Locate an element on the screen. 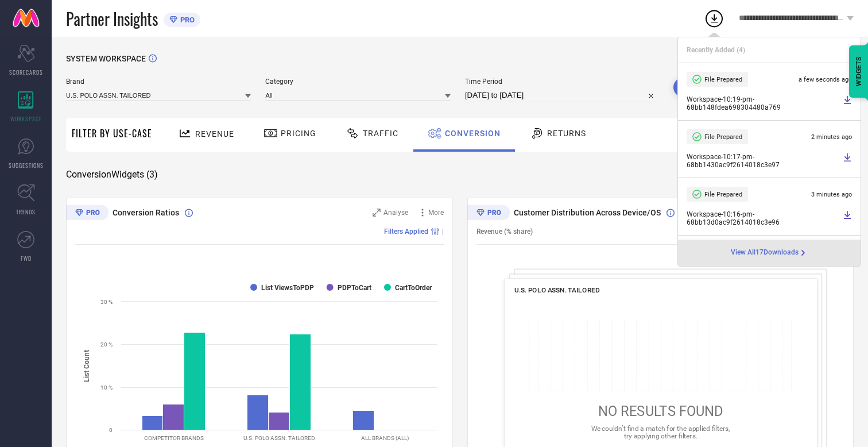 Image resolution: width=868 pixels, height=447 pixels. span: NO RESULTS FOUND is located at coordinates (660, 411).